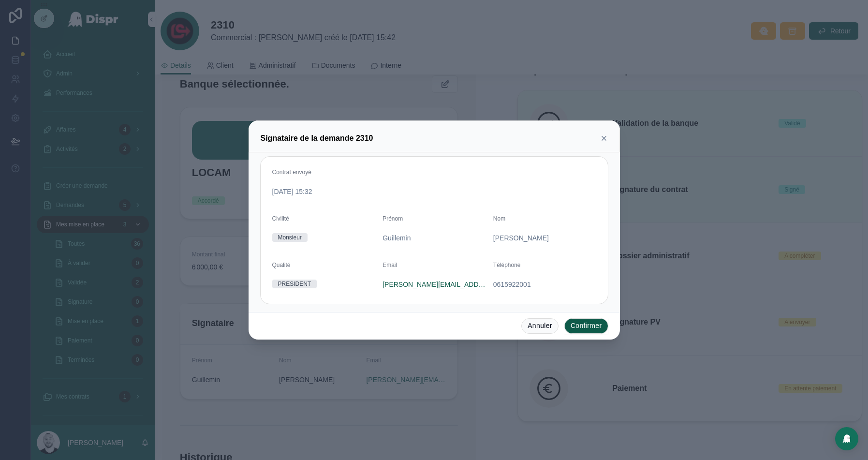  What do you see at coordinates (434, 238) in the screenshot?
I see `span: Guillemin` at bounding box center [434, 238].